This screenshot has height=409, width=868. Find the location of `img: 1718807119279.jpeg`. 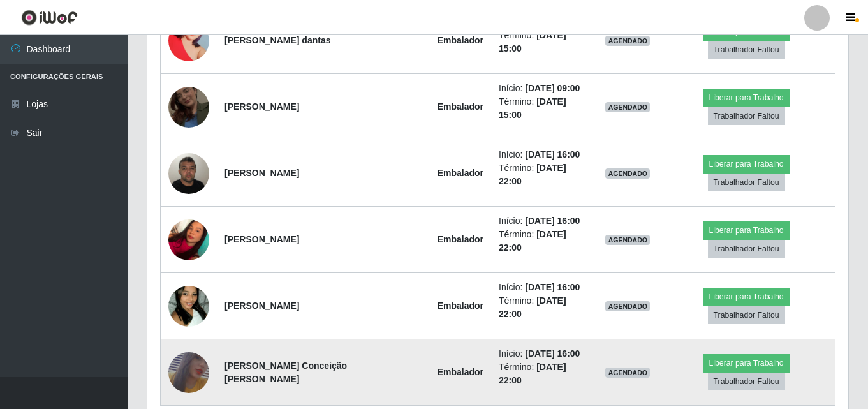

img: 1718807119279.jpeg is located at coordinates (189, 41).